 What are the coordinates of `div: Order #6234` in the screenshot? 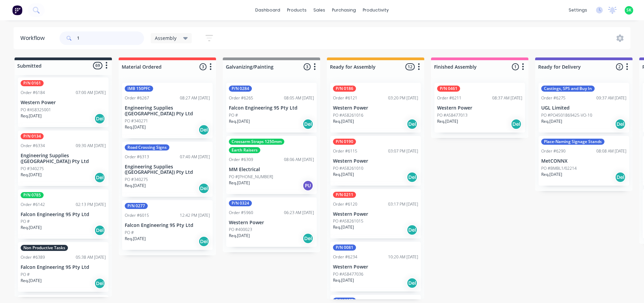 It's located at (345, 257).